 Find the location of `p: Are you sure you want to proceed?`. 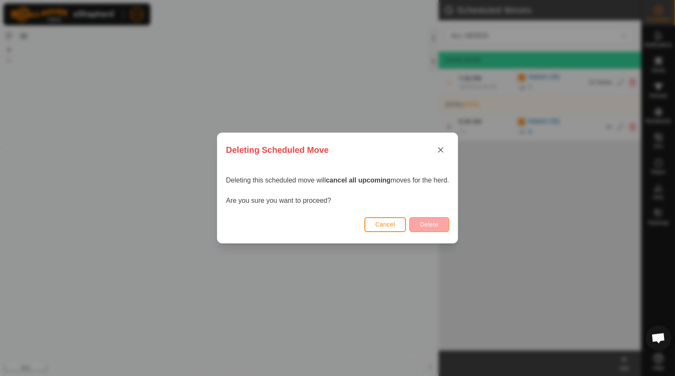

p: Are you sure you want to proceed? is located at coordinates (337, 201).